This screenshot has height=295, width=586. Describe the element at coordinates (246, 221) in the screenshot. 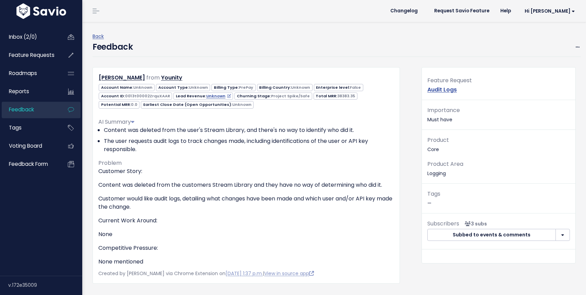

I see `p: Current Work Around:` at that location.